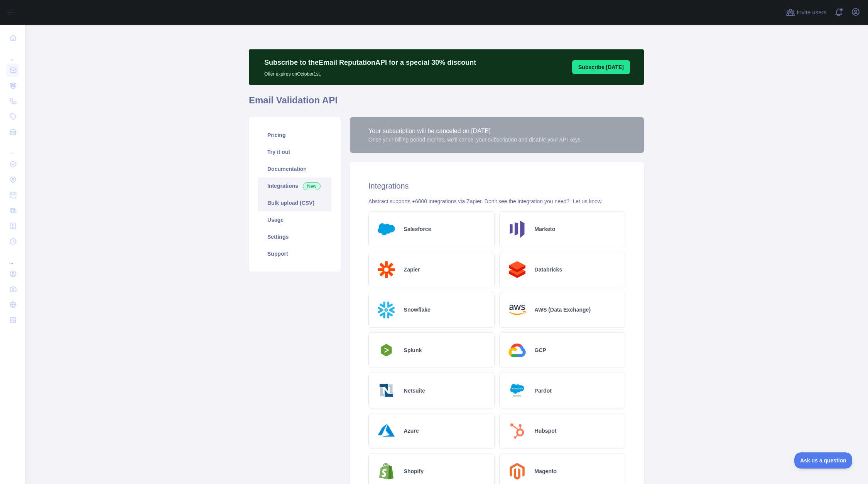 Image resolution: width=868 pixels, height=484 pixels. I want to click on h2: Databricks, so click(549, 270).